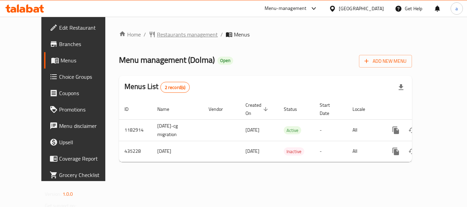 The image size is (467, 207). I want to click on div: Inactive, so click(294, 152).